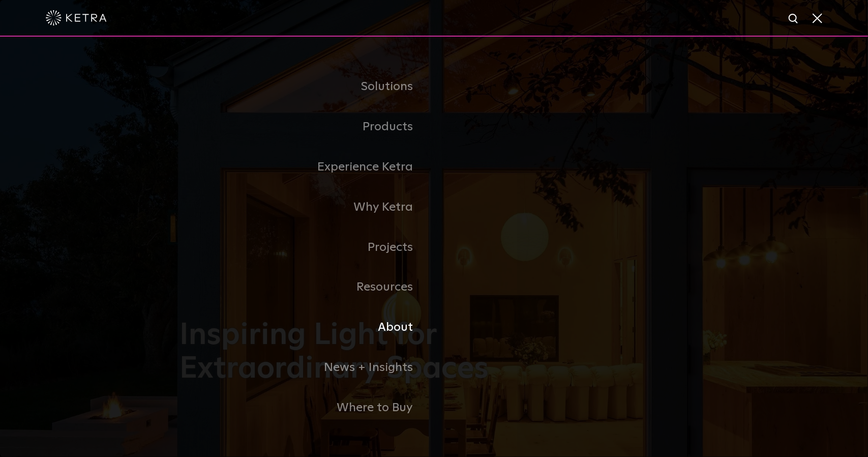 This screenshot has height=457, width=868. What do you see at coordinates (307, 207) in the screenshot?
I see `a: Why Ketra` at bounding box center [307, 207].